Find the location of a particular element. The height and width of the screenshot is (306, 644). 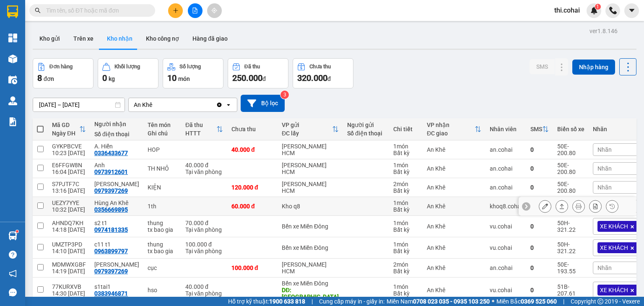

button: Bộ lọc is located at coordinates (263, 103).